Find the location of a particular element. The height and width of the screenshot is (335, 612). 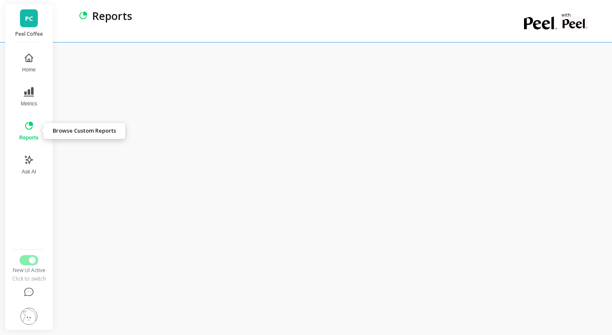

button: Metrics is located at coordinates (28, 97).